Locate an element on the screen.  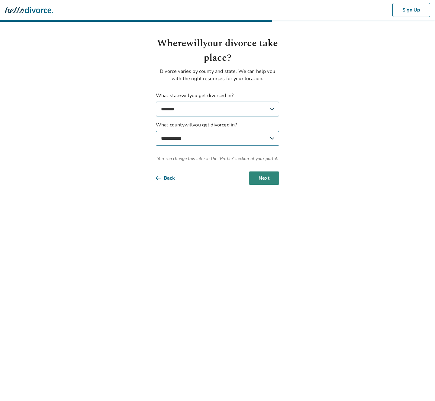
label: What state will you get divorced in? is located at coordinates (218, 104).